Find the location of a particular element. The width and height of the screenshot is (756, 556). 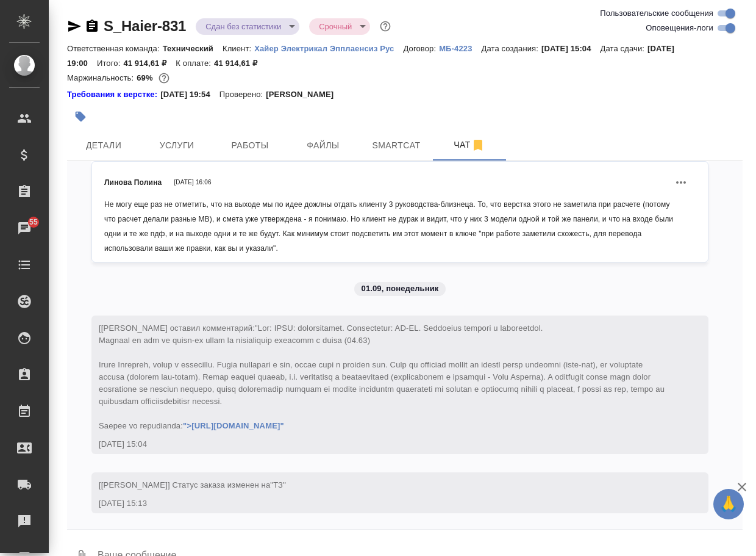

p: Дата создания: is located at coordinates (511, 48).